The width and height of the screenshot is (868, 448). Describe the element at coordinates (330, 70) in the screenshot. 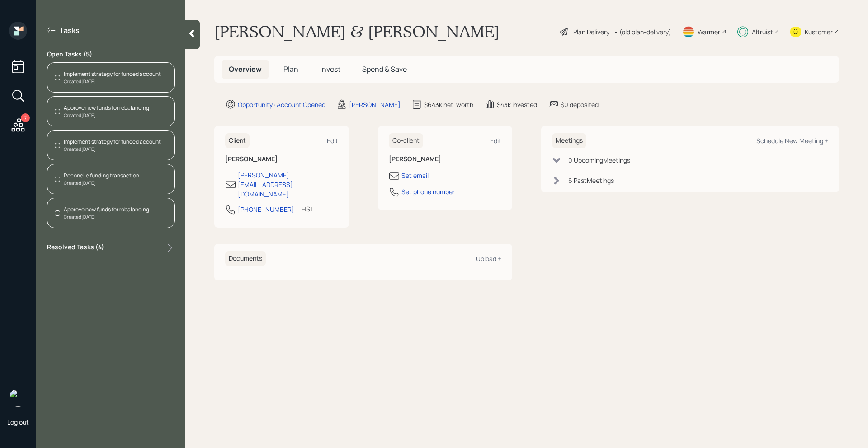

I see `span: Invest` at that location.